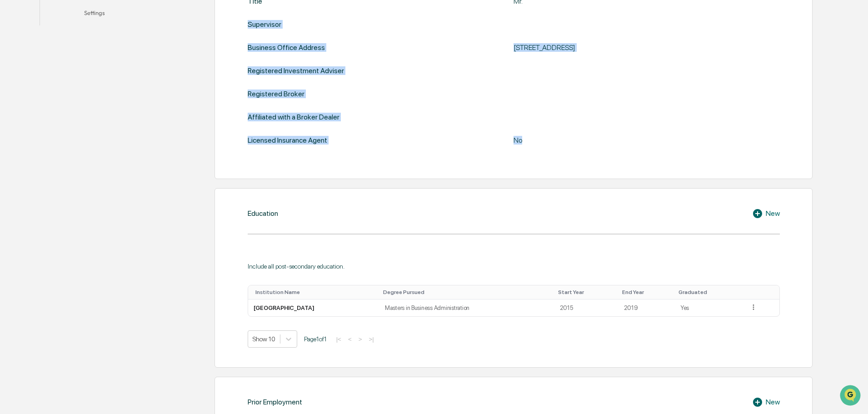  What do you see at coordinates (33, 119) in the screenshot?
I see `a: 🖐️Preclearance` at bounding box center [33, 119].